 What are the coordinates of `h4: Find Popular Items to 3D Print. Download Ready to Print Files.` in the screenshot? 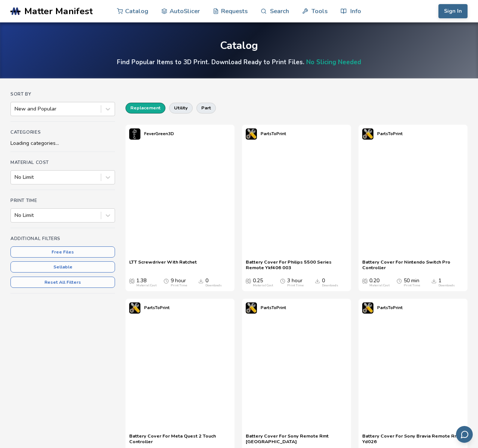 It's located at (239, 62).